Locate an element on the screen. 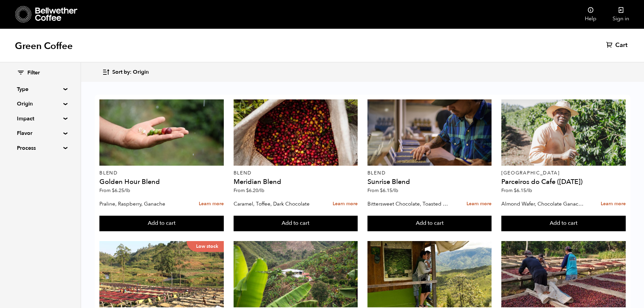 Image resolution: width=644 pixels, height=308 pixels. span: Filter is located at coordinates (34, 73).